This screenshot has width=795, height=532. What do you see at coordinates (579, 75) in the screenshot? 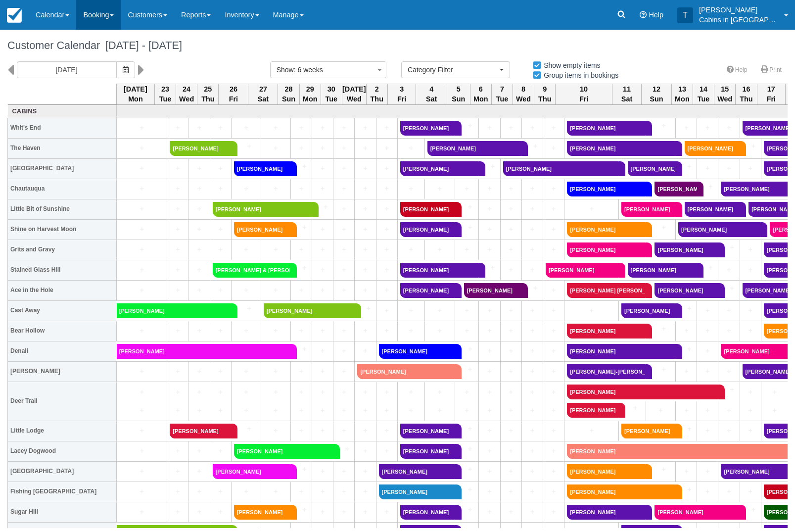
I see `span: Group items in bookings` at bounding box center [579, 75].